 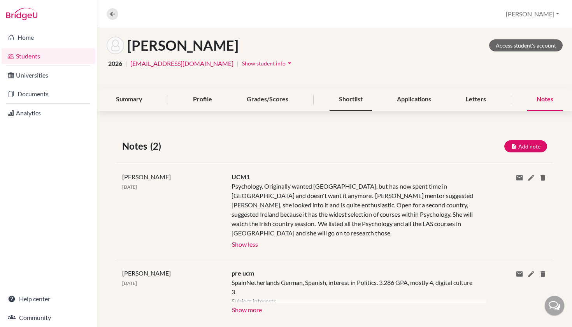 What do you see at coordinates (267, 99) in the screenshot?
I see `div: Grades/Scores` at bounding box center [267, 99].